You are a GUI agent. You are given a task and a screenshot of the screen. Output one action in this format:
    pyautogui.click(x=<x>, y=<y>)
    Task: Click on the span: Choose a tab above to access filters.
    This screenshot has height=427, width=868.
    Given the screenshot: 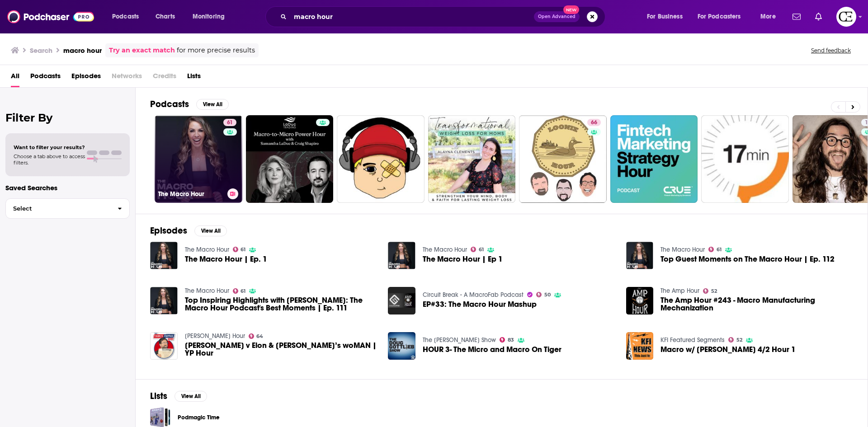 What is the action you would take?
    pyautogui.click(x=50, y=159)
    